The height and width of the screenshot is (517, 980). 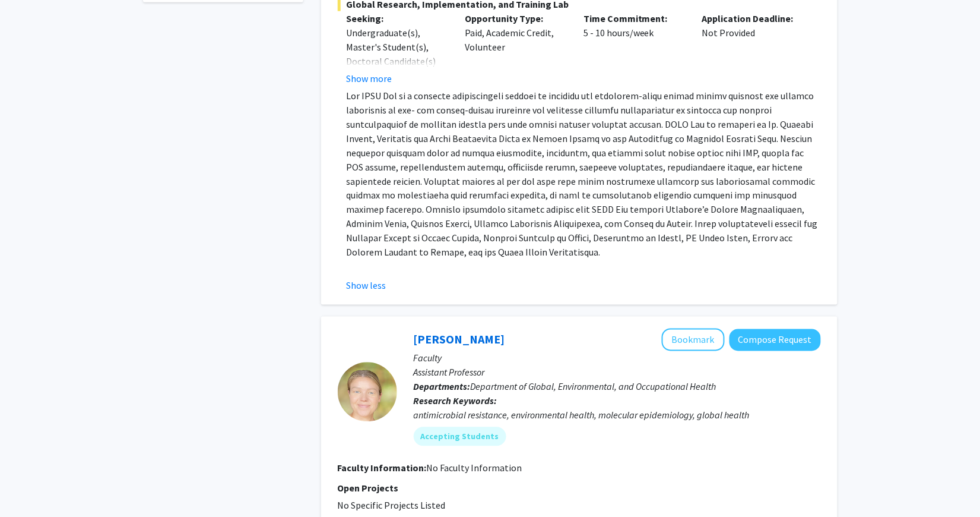 I want to click on div: antimicrobial resistance, environmental health, molecular epidemiology, global health, so click(x=617, y=415).